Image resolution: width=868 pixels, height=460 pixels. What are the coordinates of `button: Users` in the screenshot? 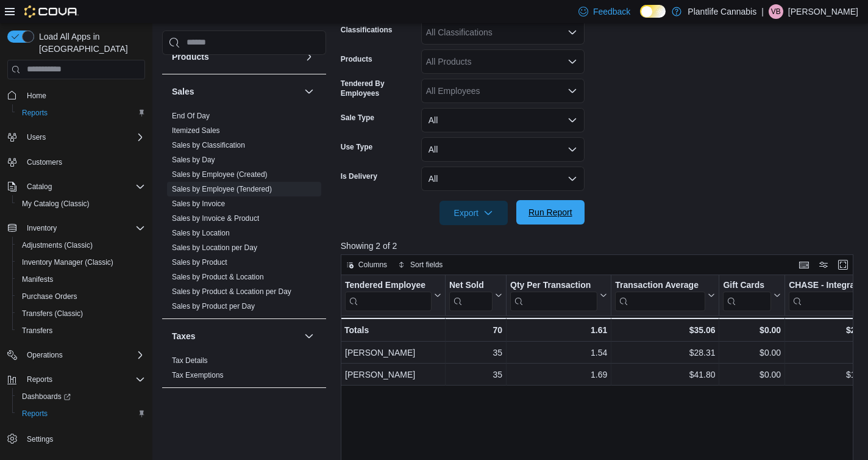 It's located at (36, 137).